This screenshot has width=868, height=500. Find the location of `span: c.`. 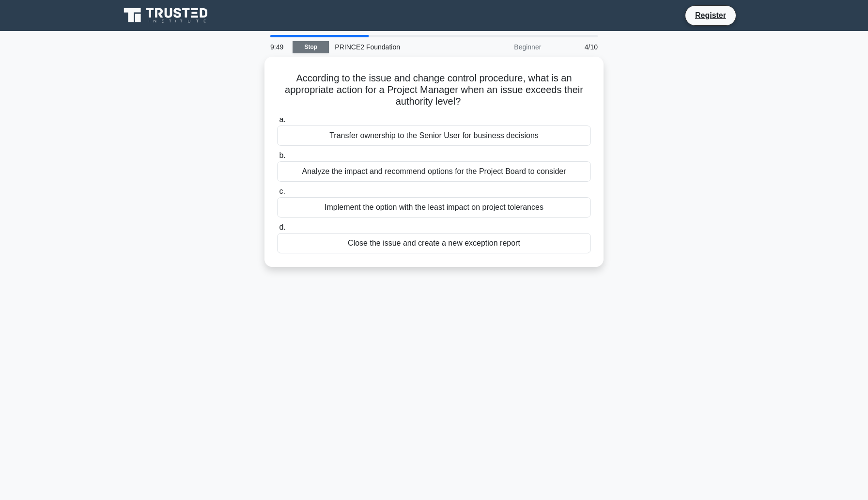

span: c. is located at coordinates (282, 191).